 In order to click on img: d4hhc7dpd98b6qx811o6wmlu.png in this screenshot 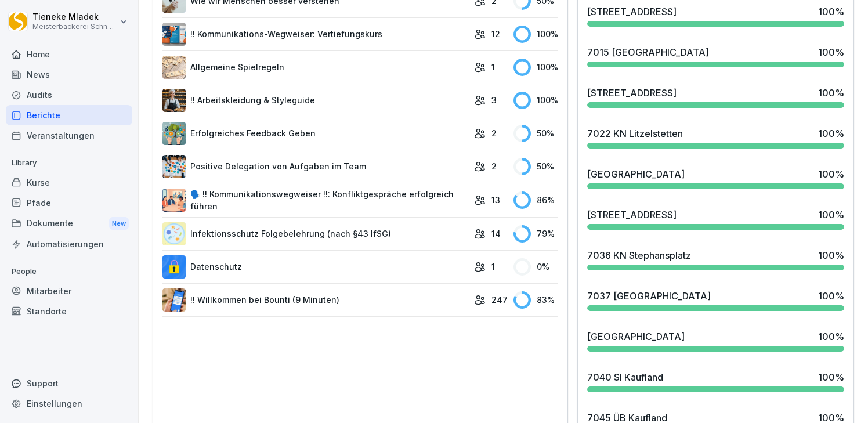, I will do `click(174, 167)`.